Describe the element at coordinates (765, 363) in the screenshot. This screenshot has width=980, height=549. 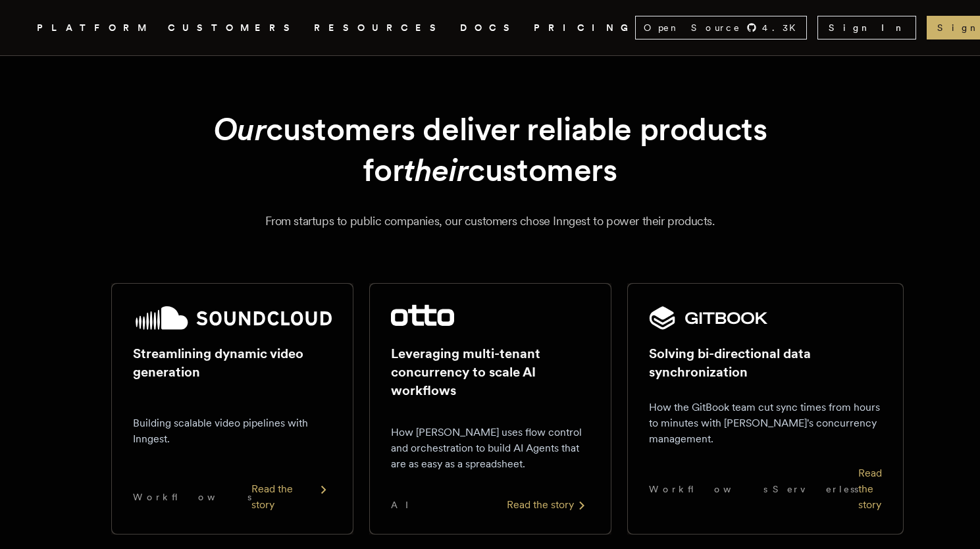
I see `h2: Solving bi-directional data synchronization` at that location.